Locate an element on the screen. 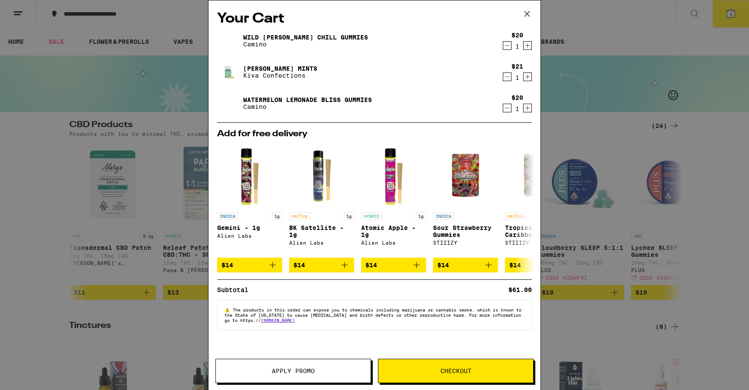 The image size is (749, 390). a: Open page for BK Satellite - 1g from Alien Labs is located at coordinates (322, 200).